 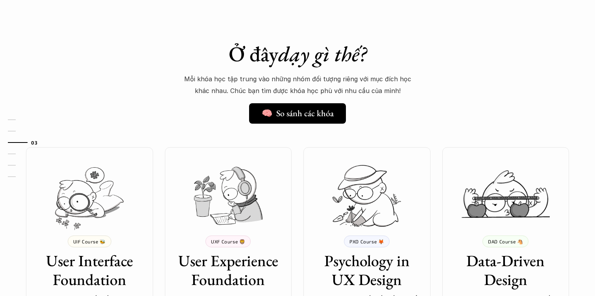 What do you see at coordinates (366, 271) in the screenshot?
I see `h3: Psychology in UX Design` at bounding box center [366, 271].